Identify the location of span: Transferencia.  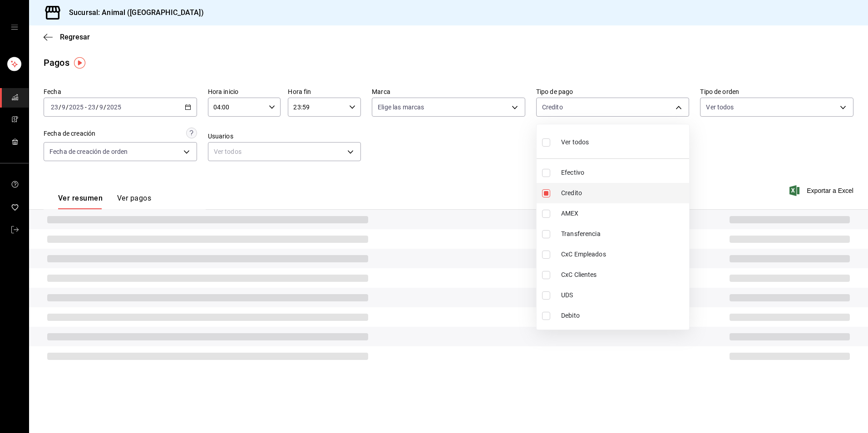
(624, 234).